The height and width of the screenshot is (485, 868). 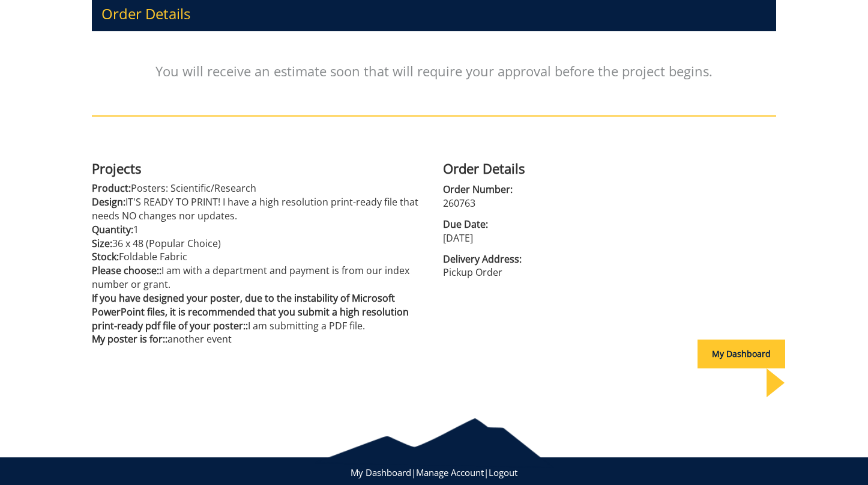 I want to click on span: If you have designed your poster, due to the instability of Microsoft PowerPoint files, it is rec..., so click(x=250, y=312).